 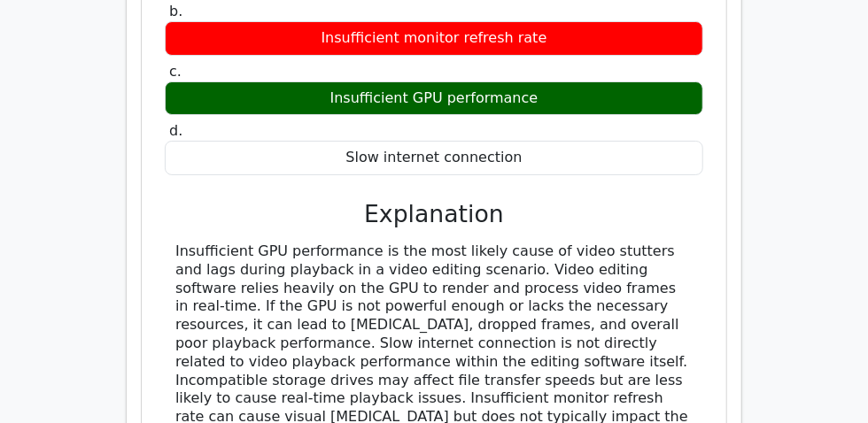 I want to click on span: c., so click(x=175, y=71).